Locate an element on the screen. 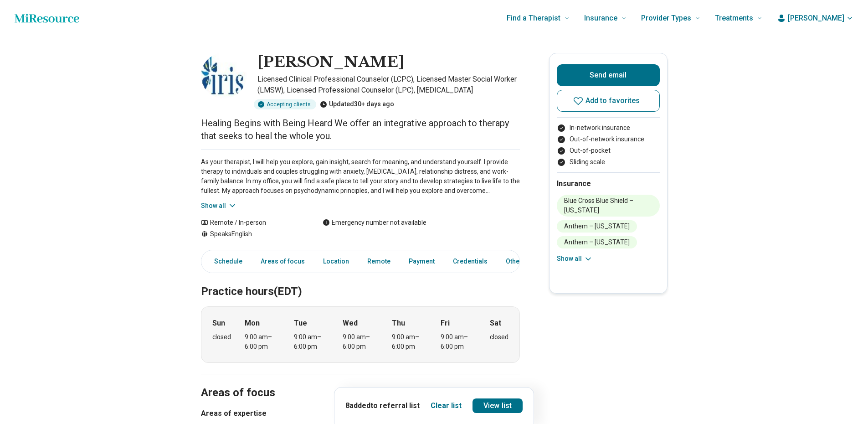  a: View list is located at coordinates (498, 405).